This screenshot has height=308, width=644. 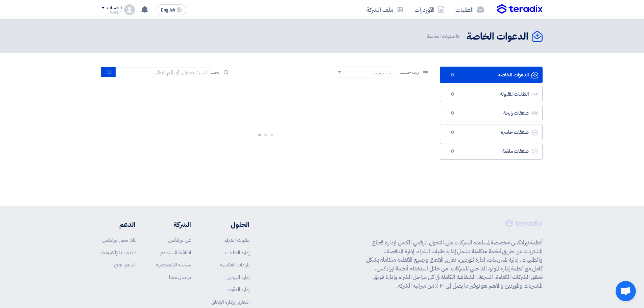 What do you see at coordinates (118, 225) in the screenshot?
I see `li: الدعم` at bounding box center [118, 225].